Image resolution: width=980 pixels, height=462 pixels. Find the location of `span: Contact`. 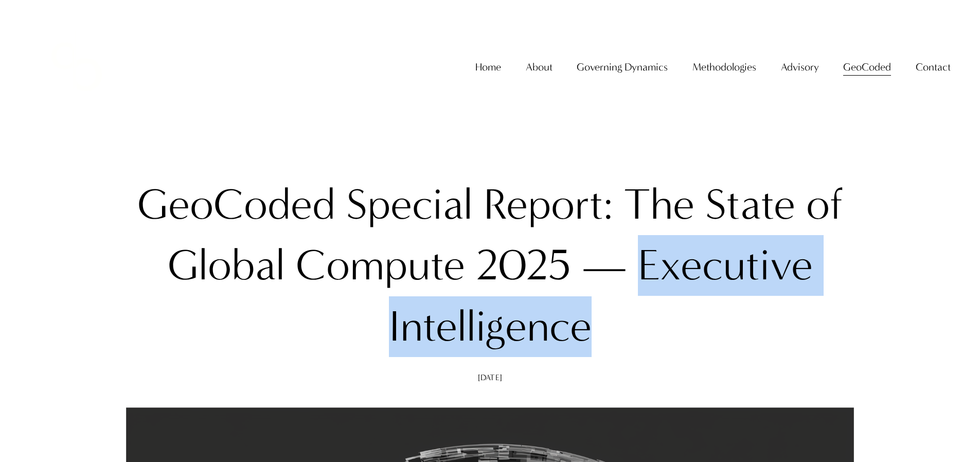

span: Contact is located at coordinates (933, 67).